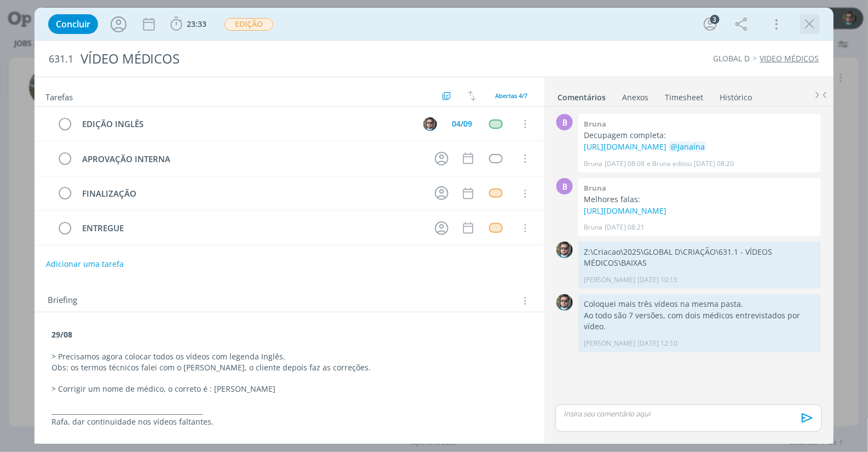 The height and width of the screenshot is (452, 868). I want to click on div: ENTREGUE, so click(251, 228).